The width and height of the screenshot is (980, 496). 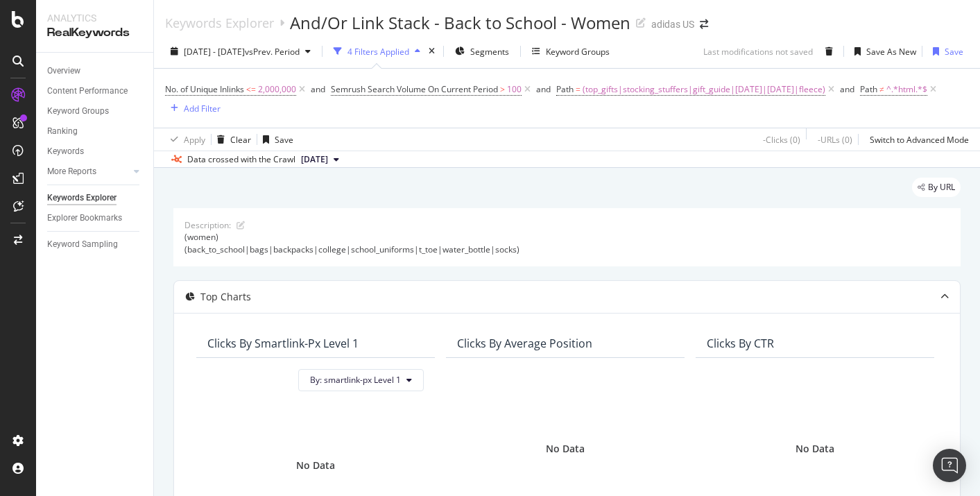 I want to click on button: Segments, so click(x=482, y=52).